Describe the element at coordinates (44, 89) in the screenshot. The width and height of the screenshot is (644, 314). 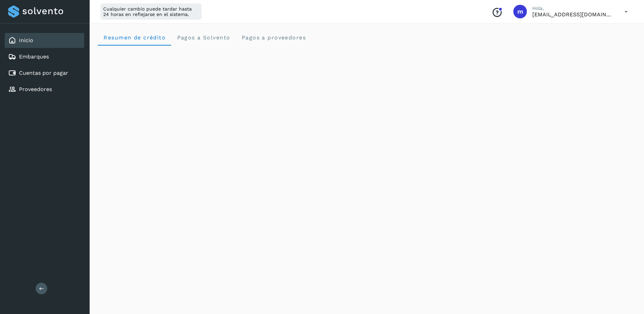
I see `div: Proveedores` at that location.